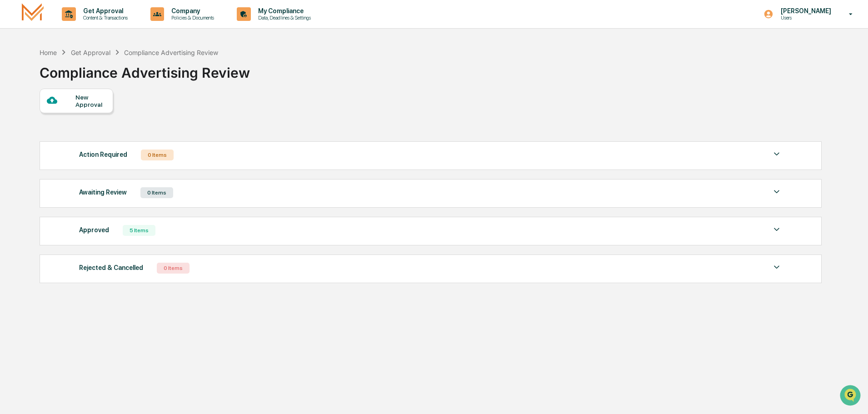  Describe the element at coordinates (93, 119) in the screenshot. I see `span: Attestations` at that location.